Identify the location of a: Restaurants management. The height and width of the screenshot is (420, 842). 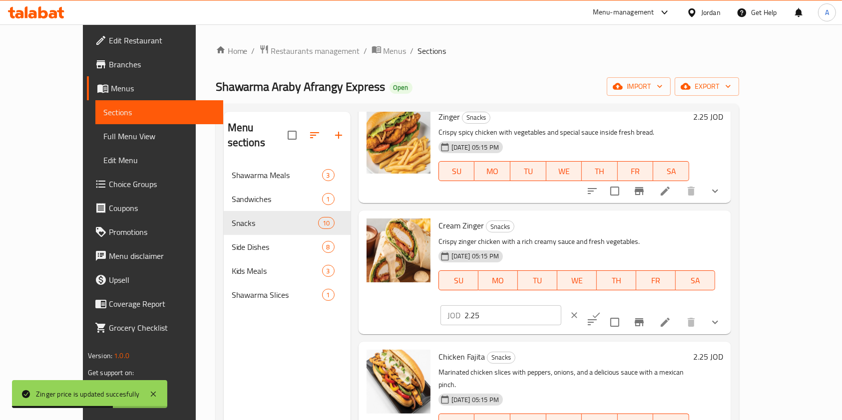
(310, 51).